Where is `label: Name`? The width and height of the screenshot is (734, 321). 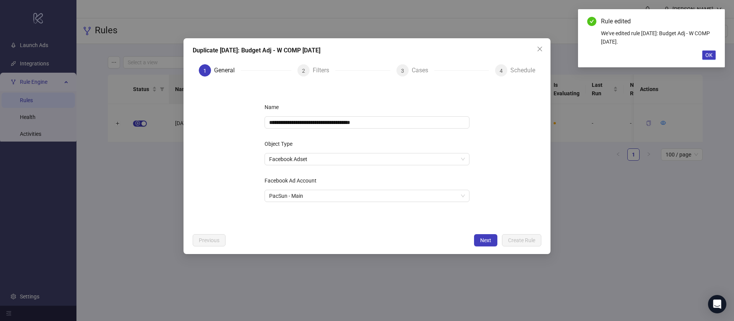
label: Name is located at coordinates (274, 107).